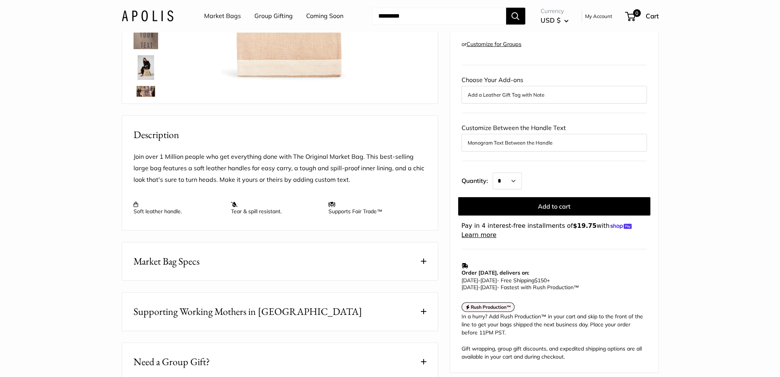 The image size is (780, 377). Describe the element at coordinates (652, 16) in the screenshot. I see `span: Cart` at that location.